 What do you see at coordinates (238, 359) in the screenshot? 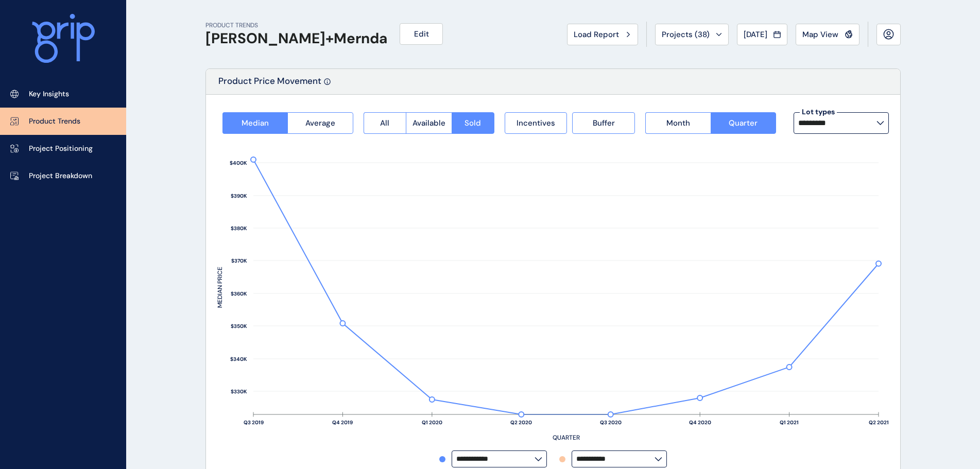
I see `text: $340K` at bounding box center [238, 359].